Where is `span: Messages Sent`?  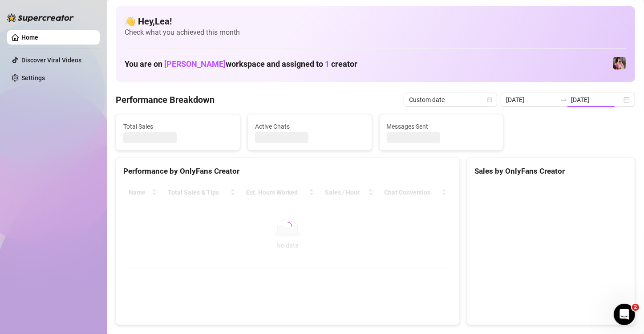
span: Messages Sent is located at coordinates (441, 127).